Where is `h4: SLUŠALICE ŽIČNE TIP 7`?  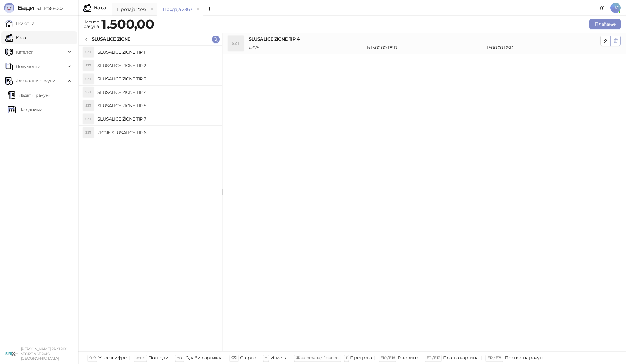 h4: SLUŠALICE ŽIČNE TIP 7 is located at coordinates (157, 119).